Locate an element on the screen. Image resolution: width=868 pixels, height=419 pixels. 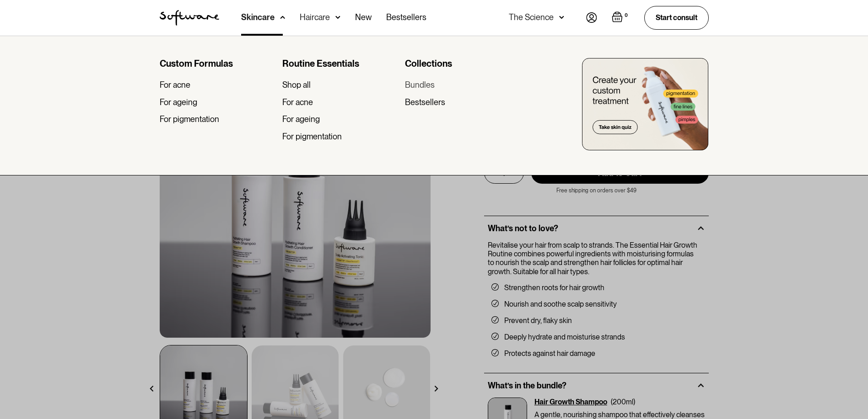
a: Open empty cart is located at coordinates (620, 18).